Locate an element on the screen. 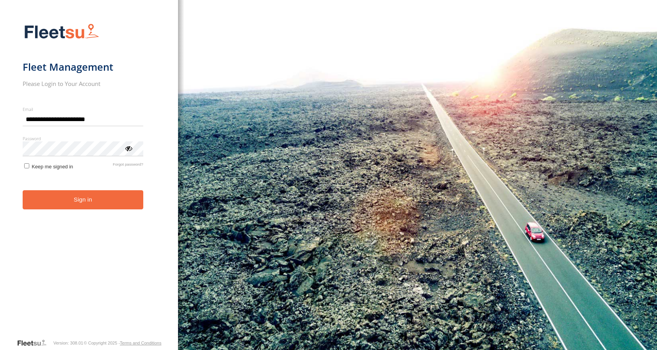 This screenshot has width=657, height=350. div: © Copyright 2025 - is located at coordinates (123, 343).